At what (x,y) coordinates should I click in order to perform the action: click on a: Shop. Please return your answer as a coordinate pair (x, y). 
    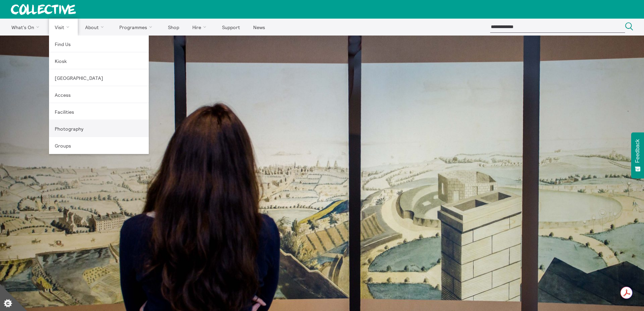
    Looking at the image, I should click on (173, 27).